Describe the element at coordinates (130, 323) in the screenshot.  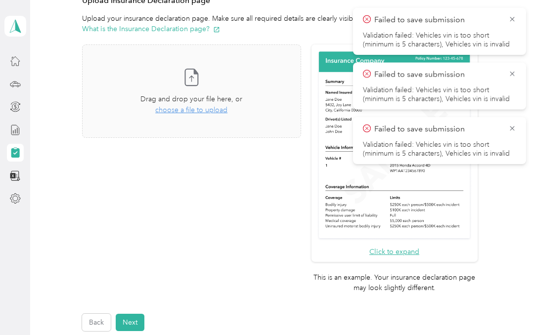
I see `button: Next` at that location.